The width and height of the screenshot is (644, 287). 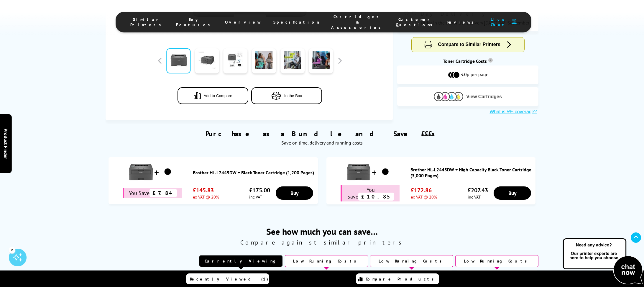 I want to click on div: 2, so click(x=12, y=250).